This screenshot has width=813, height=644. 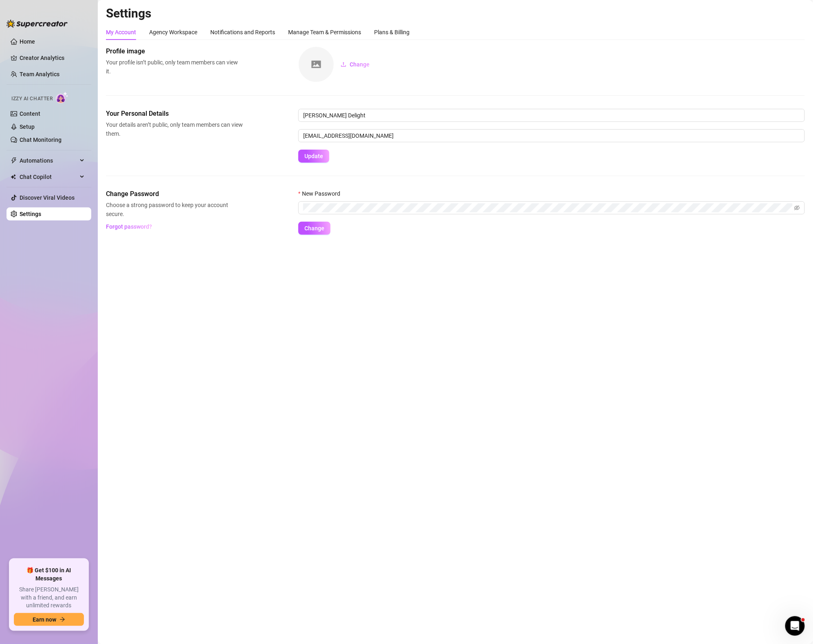 I want to click on button: Earn nowarrow-right, so click(x=49, y=620).